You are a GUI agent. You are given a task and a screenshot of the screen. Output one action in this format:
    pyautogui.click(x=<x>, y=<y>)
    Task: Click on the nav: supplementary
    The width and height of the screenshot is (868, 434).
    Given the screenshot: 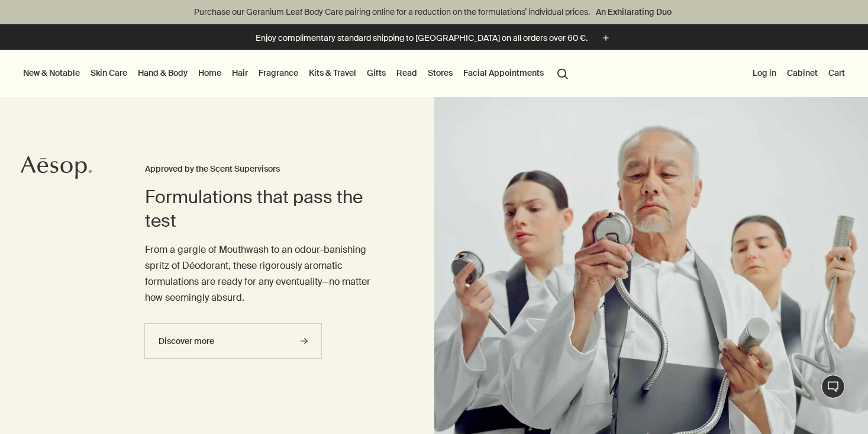 What is the action you would take?
    pyautogui.click(x=799, y=73)
    